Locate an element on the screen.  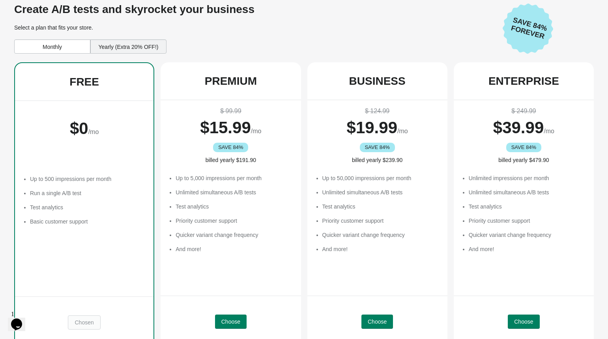
div: Select a plan that fits your store. is located at coordinates (255, 28).